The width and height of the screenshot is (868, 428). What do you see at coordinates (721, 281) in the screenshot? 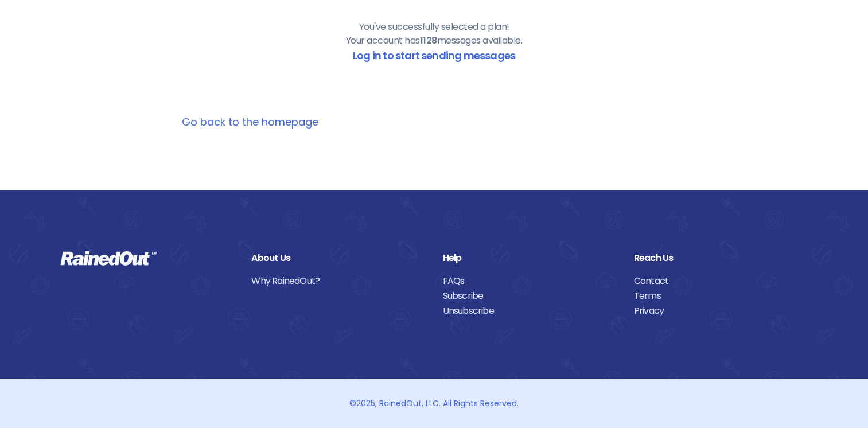
I see `a: Contact` at bounding box center [721, 281].